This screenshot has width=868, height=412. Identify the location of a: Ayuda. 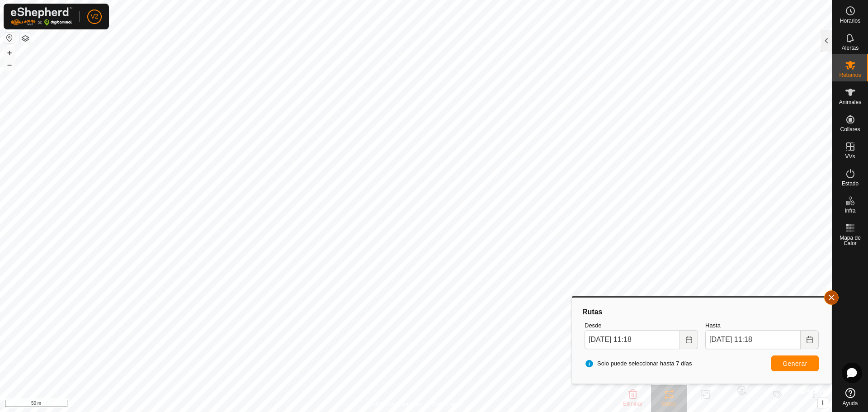
(850, 397).